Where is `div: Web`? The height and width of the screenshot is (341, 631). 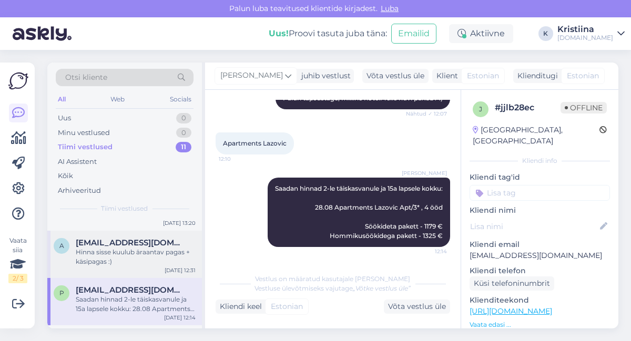
div: Web is located at coordinates (118, 99).